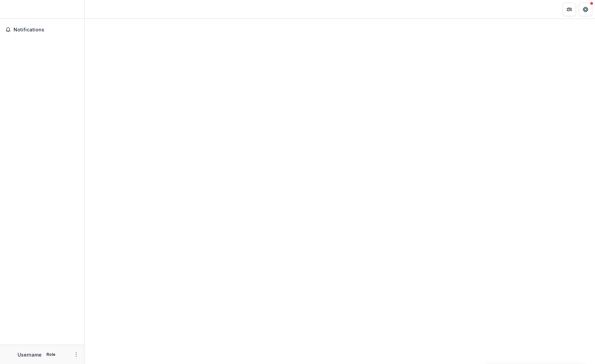 This screenshot has width=595, height=364. Describe the element at coordinates (42, 30) in the screenshot. I see `button: Notifications` at that location.